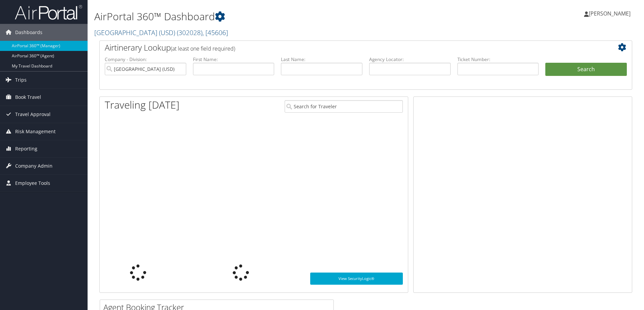  I want to click on span: Dashboards, so click(29, 33).